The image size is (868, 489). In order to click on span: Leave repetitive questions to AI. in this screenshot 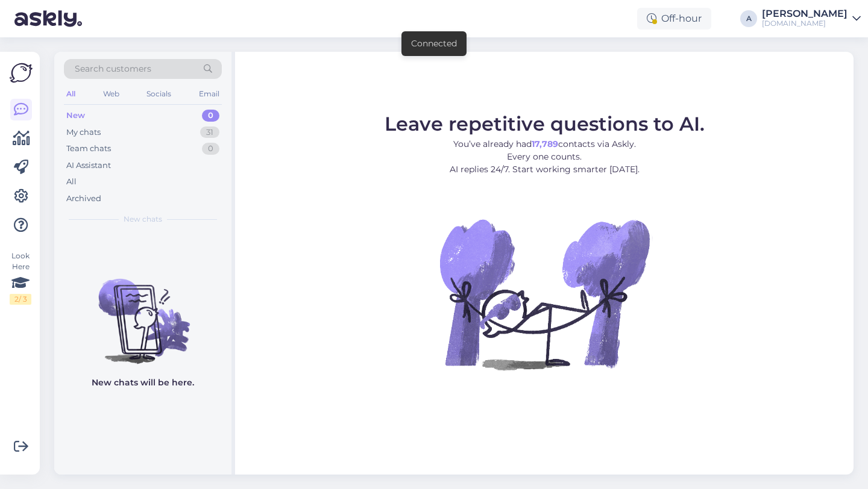, I will do `click(545, 123)`.